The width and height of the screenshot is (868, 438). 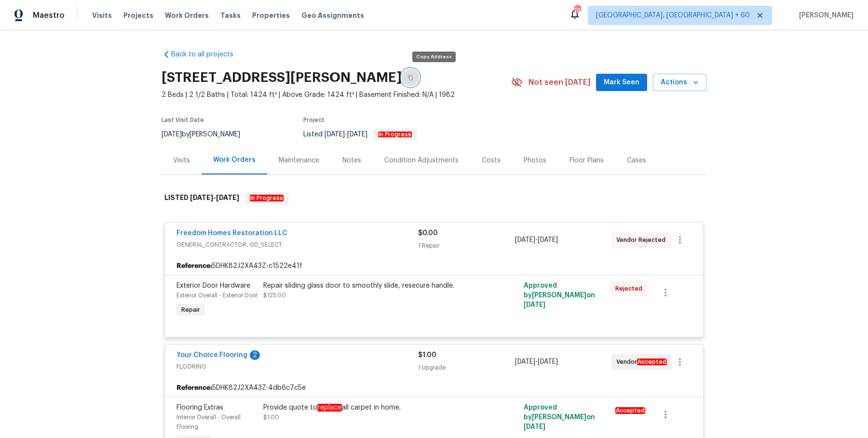 I want to click on span: Maestro, so click(x=49, y=15).